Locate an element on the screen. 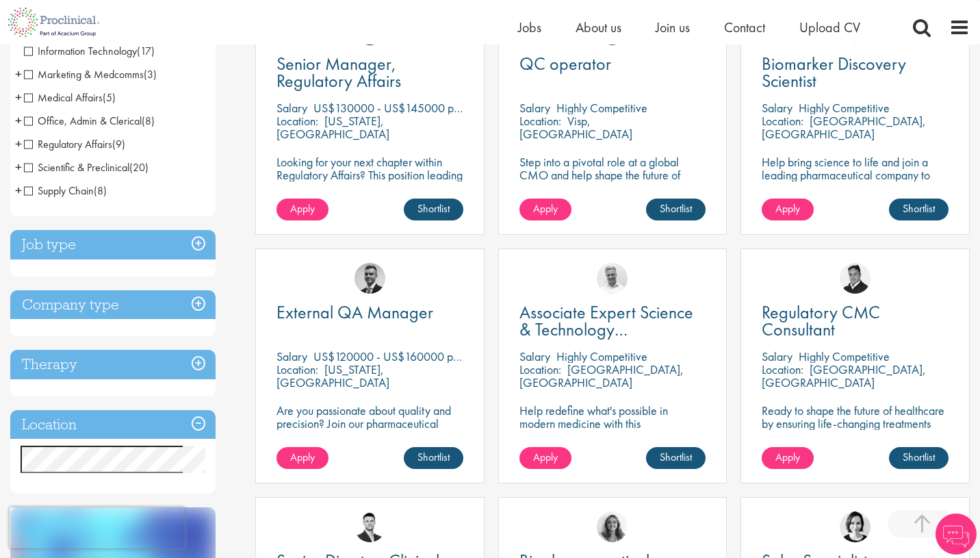  p: Ready to shape the future of healthcare by ensuring life-changing treatments meet global regulato... is located at coordinates (855, 443).